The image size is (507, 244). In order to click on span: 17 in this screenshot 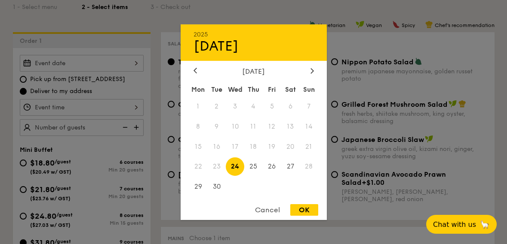, I will do `click(235, 147)`.